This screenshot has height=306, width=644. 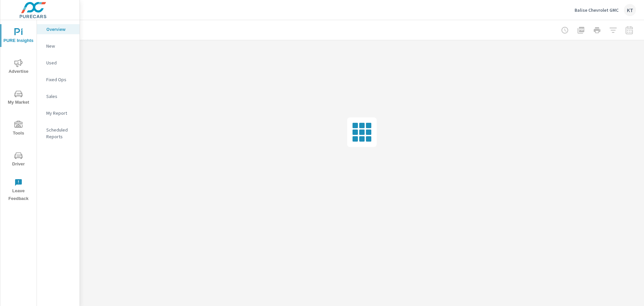 I want to click on div: nav menu, so click(x=19, y=113).